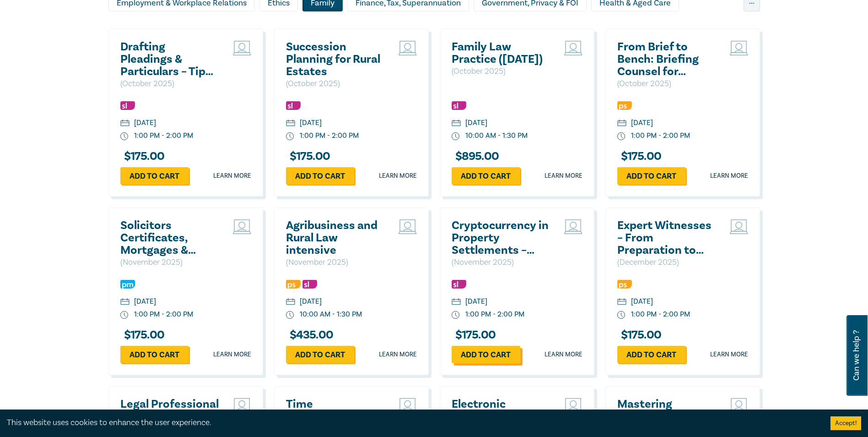  I want to click on a: Mastering Interview Techniques: Building Rapport and Gathering Facts, so click(666, 416).